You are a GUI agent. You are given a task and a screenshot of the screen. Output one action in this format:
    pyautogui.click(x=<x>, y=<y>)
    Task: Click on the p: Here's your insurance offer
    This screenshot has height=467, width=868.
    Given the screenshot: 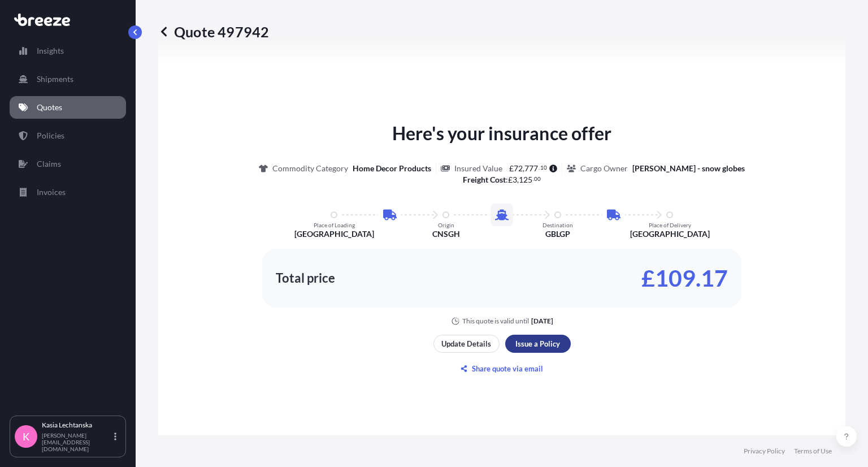 What is the action you would take?
    pyautogui.click(x=502, y=133)
    